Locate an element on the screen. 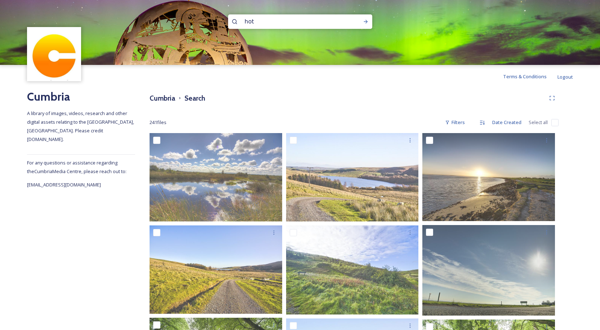 This screenshot has height=330, width=600. a: Terms & Conditions is located at coordinates (530, 76).